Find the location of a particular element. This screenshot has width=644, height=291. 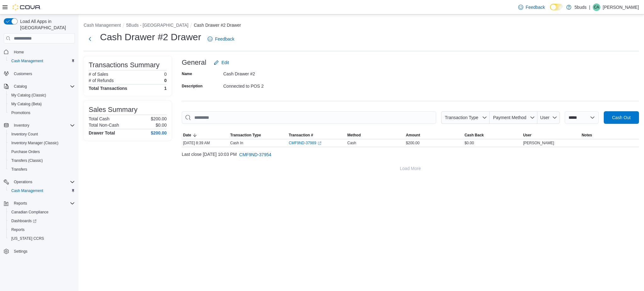

span: Settings is located at coordinates (43, 251).